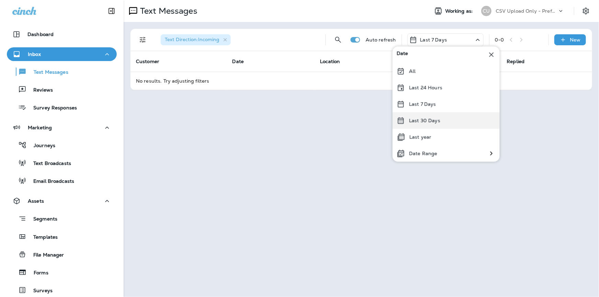 The width and height of the screenshot is (599, 297). Describe the element at coordinates (381, 40) in the screenshot. I see `p: Auto refresh` at that location.